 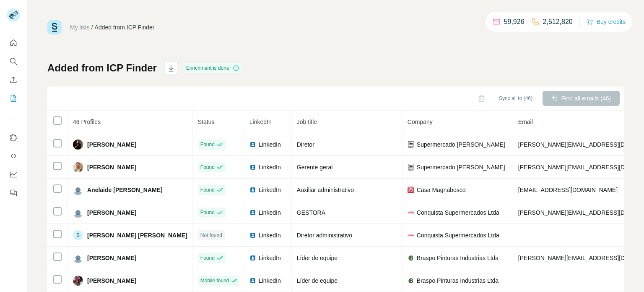 I want to click on button: Feedback, so click(x=14, y=193).